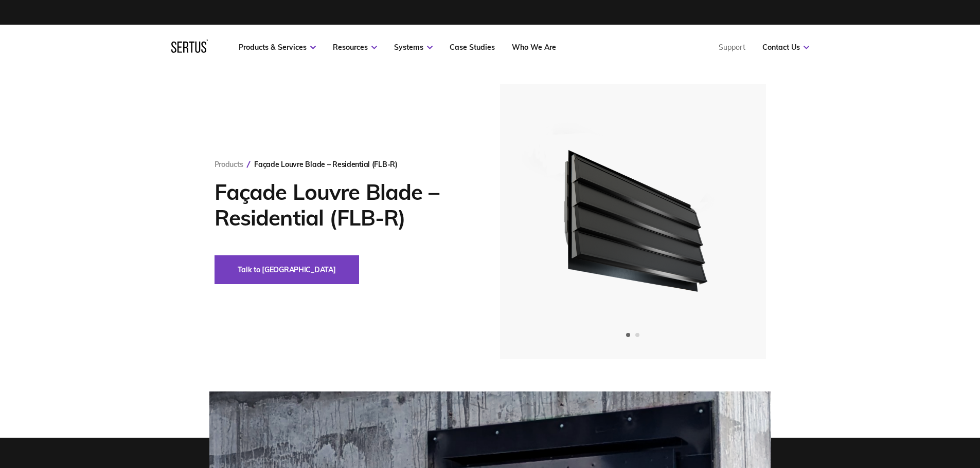 The height and width of the screenshot is (468, 980). What do you see at coordinates (637, 335) in the screenshot?
I see `span: Go to slide 2` at bounding box center [637, 335].